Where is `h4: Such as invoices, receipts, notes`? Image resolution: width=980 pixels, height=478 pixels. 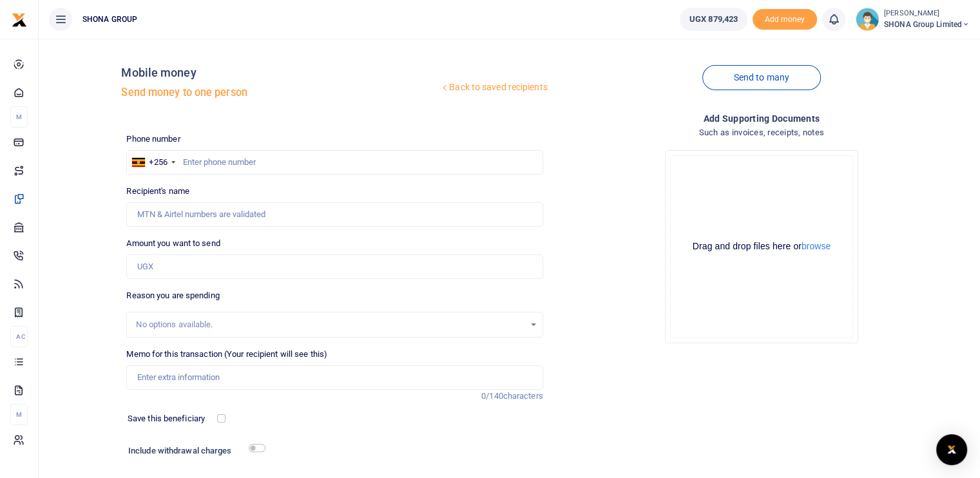
h4: Such as invoices, receipts, notes is located at coordinates (762, 132).